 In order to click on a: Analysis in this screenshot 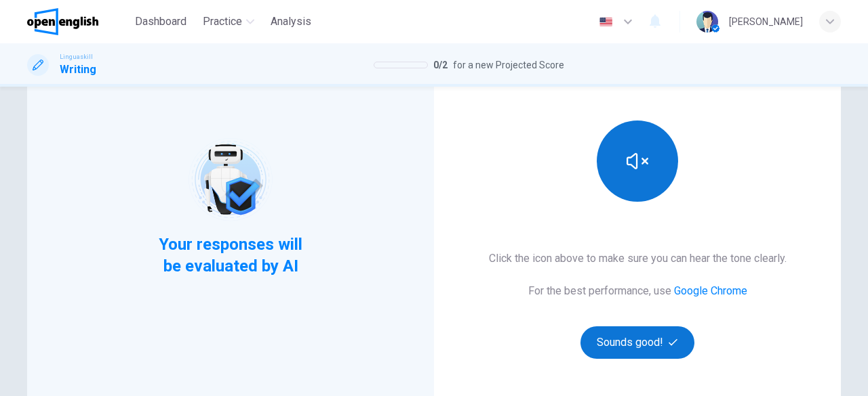, I will do `click(291, 22)`.